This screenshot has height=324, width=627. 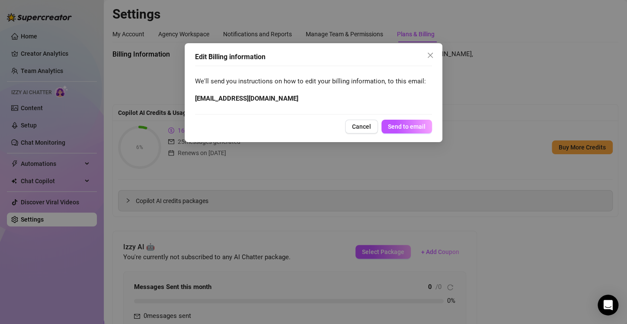 What do you see at coordinates (313, 82) in the screenshot?
I see `span: We'll send you instructions on how to edit your billing information, to this email:` at bounding box center [313, 82].